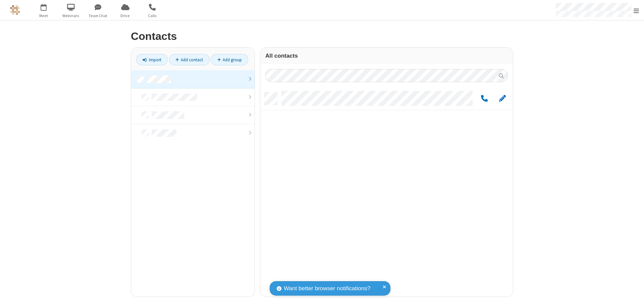  Describe the element at coordinates (484, 98) in the screenshot. I see `button: Call by phone` at that location.